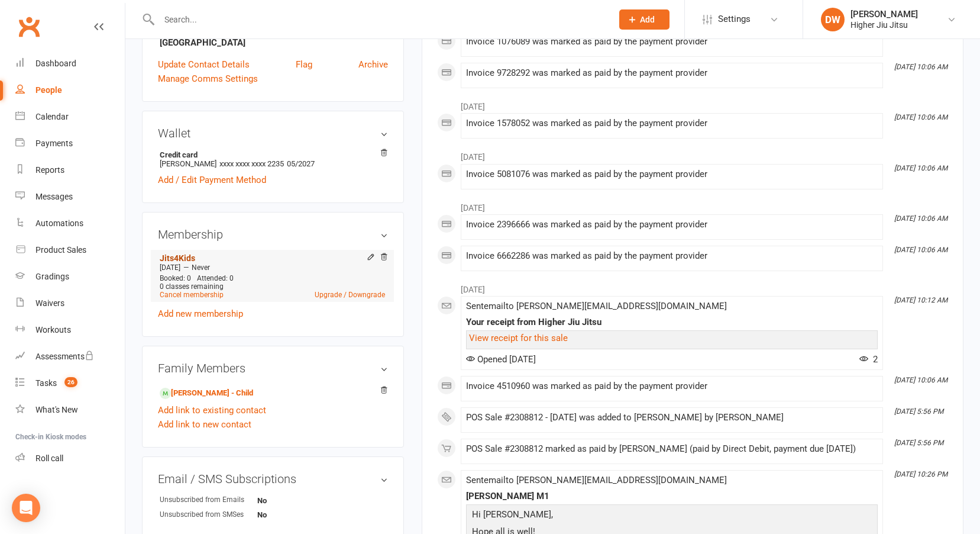 The height and width of the screenshot is (534, 980). I want to click on div: Invoice 1578052 was marked as paid by the payment provider, so click(672, 123).